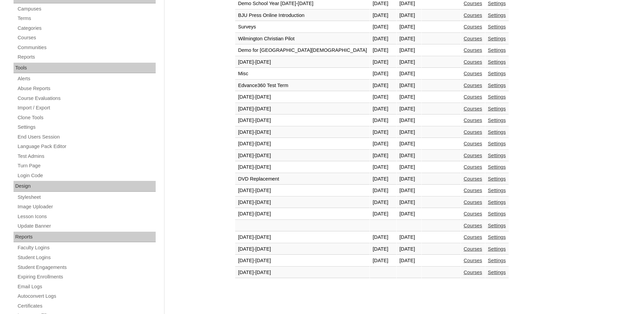 Image resolution: width=644 pixels, height=314 pixels. I want to click on a: Campuses, so click(87, 9).